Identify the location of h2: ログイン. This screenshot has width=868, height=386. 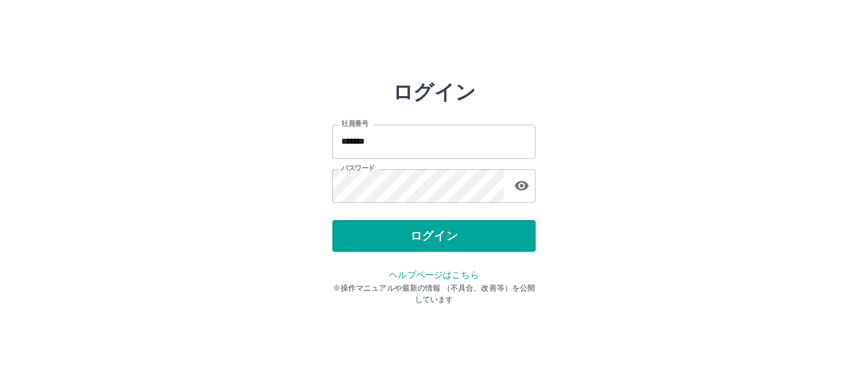
(434, 92).